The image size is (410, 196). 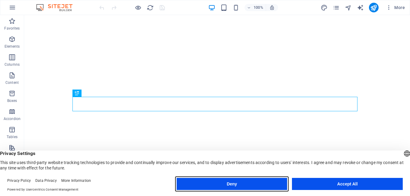 I want to click on p: Favorites, so click(x=12, y=28).